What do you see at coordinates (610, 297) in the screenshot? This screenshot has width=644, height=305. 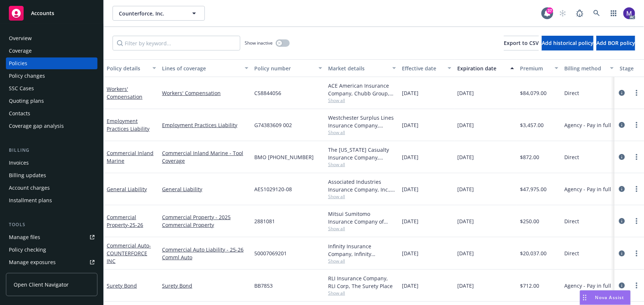 I see `span: Nova Assist` at bounding box center [610, 297].